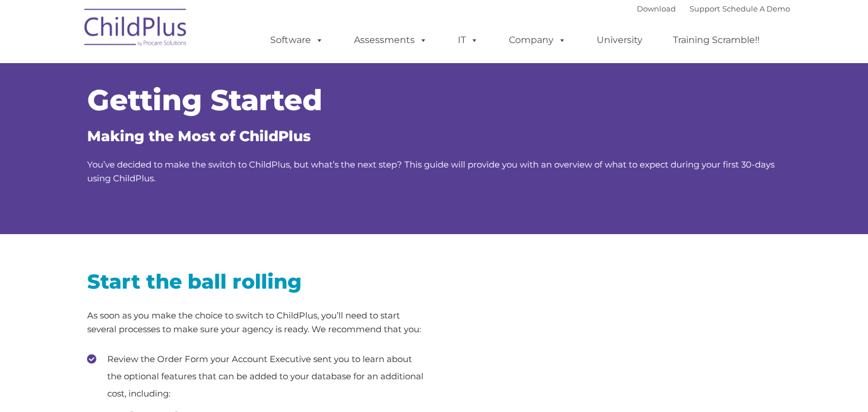 The width and height of the screenshot is (868, 412). What do you see at coordinates (704, 9) in the screenshot?
I see `a: Support` at bounding box center [704, 9].